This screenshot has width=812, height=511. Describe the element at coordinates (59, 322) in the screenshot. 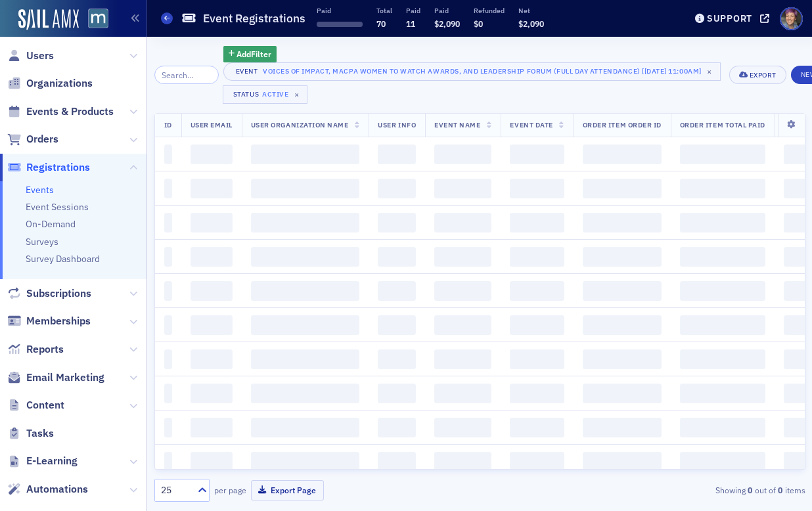

I see `span: Memberships` at that location.